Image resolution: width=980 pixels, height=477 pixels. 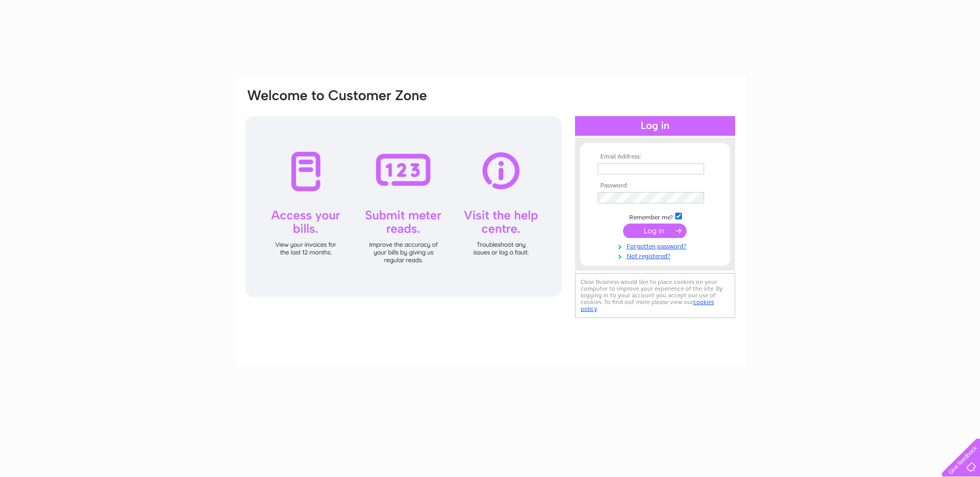 I want to click on a: cookies policy, so click(x=647, y=305).